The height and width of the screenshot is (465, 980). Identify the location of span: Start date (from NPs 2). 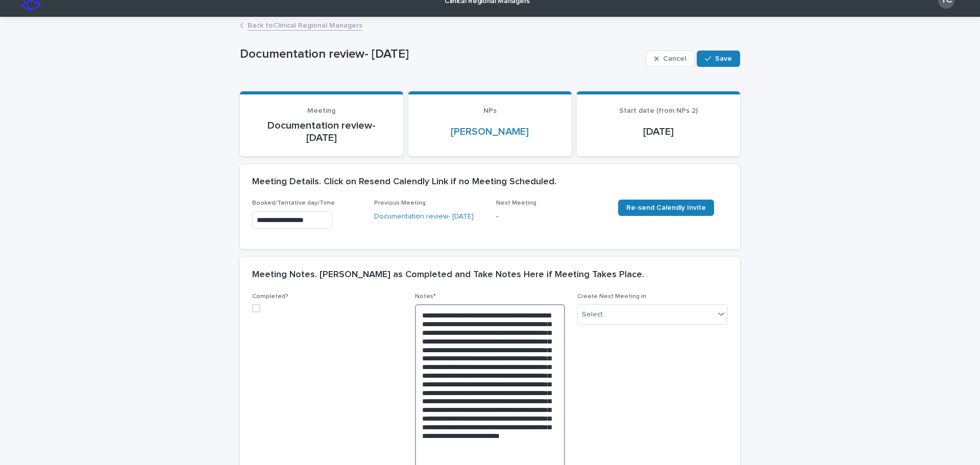
(658, 110).